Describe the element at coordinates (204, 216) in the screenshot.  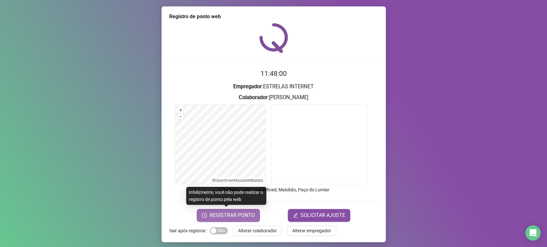
I see `span: clock-circle` at that location.